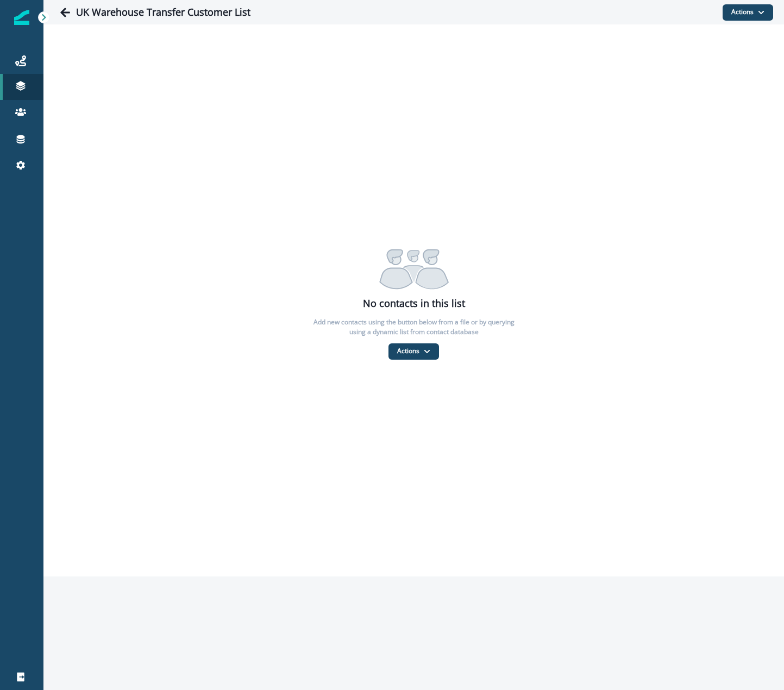 The image size is (784, 690). I want to click on p: No contacts in this list, so click(414, 303).